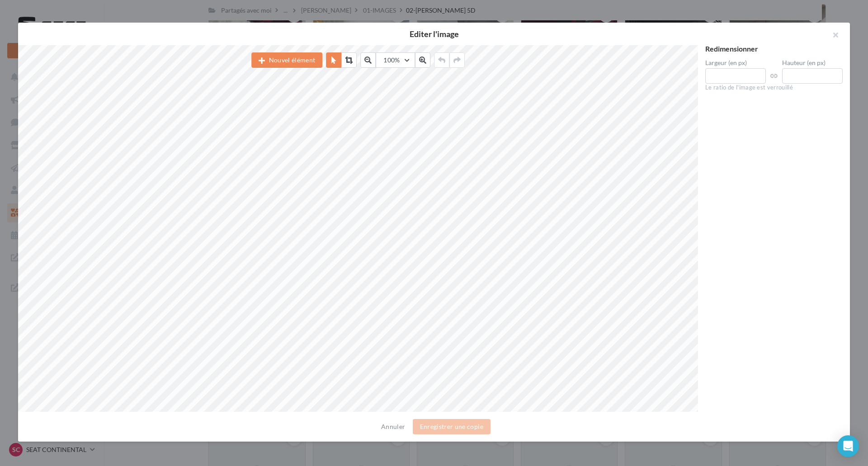 The image size is (868, 466). Describe the element at coordinates (286, 60) in the screenshot. I see `button: Nouvel élément` at that location.